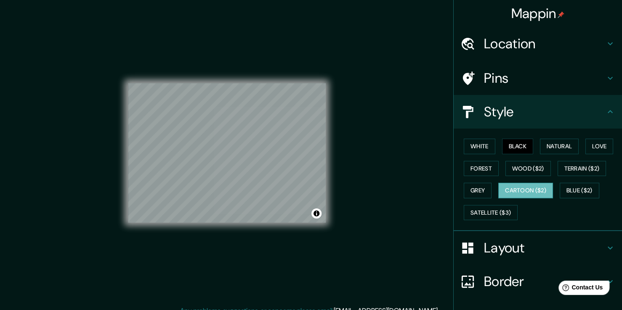 Image resolution: width=622 pixels, height=310 pixels. What do you see at coordinates (40, 10) in the screenshot?
I see `span: Contact Us` at bounding box center [40, 10].